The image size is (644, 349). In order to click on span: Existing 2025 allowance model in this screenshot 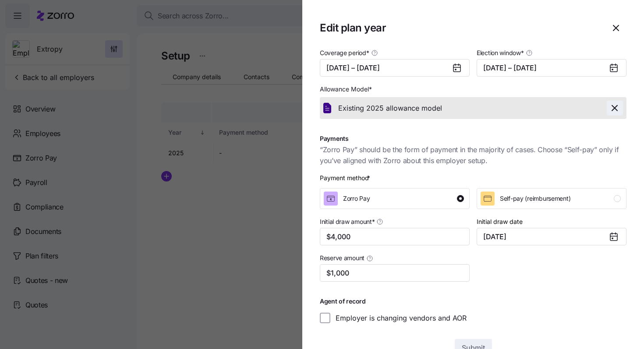, I will do `click(390, 108)`.